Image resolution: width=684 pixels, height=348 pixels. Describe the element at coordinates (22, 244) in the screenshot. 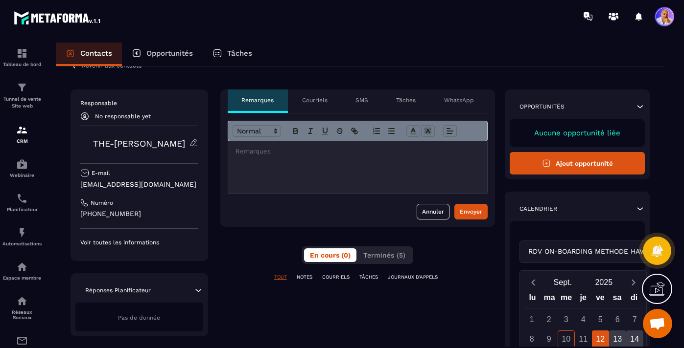

I see `p: Automatisations` at that location.